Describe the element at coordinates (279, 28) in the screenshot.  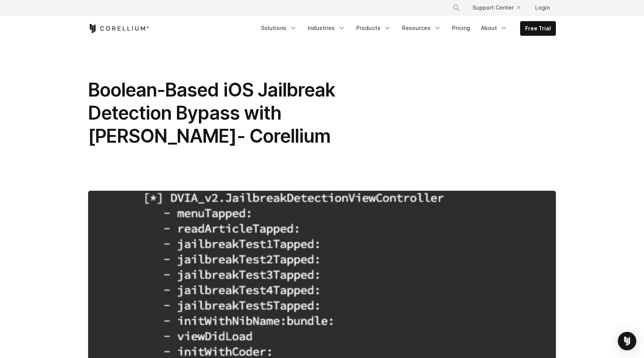
I see `a: Solutions` at that location.